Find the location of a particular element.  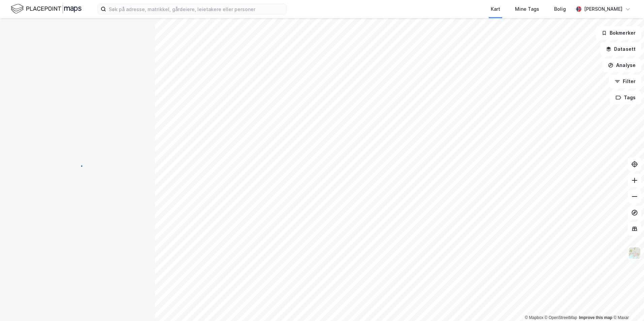

button: Tags is located at coordinates (626, 98).